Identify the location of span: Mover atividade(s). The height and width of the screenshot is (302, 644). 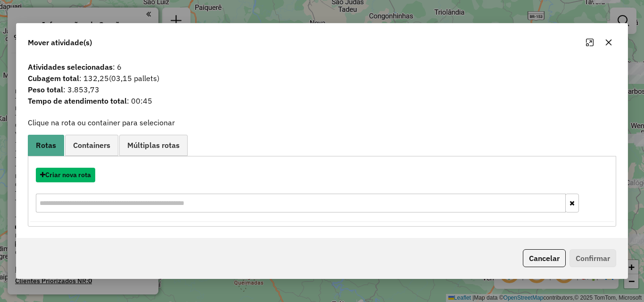
(60, 42).